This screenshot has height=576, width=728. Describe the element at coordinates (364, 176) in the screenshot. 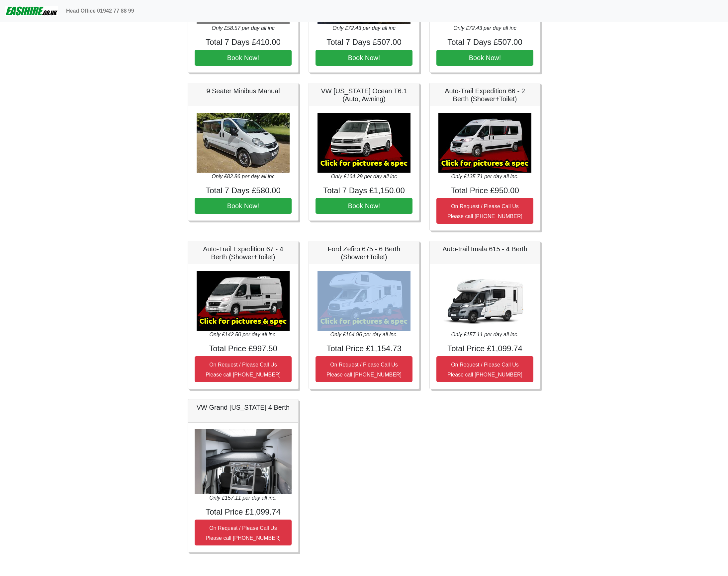

I see `i: Only £164.29 per day all inc` at that location.